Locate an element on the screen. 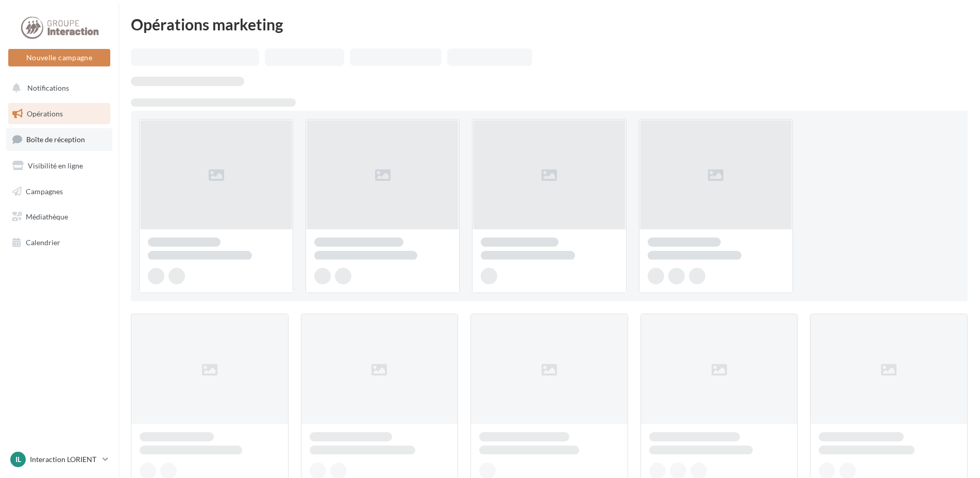 The image size is (980, 478). span: Médiathèque is located at coordinates (47, 216).